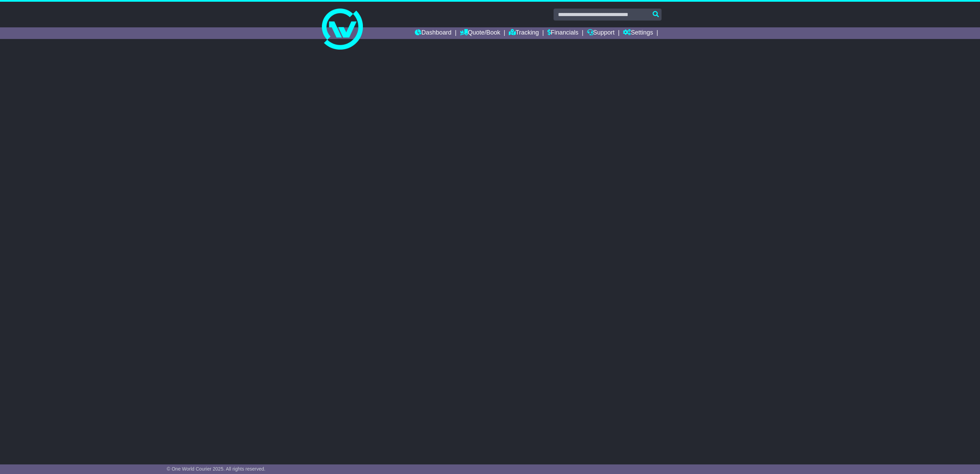  Describe the element at coordinates (433, 33) in the screenshot. I see `a: Dashboard` at that location.